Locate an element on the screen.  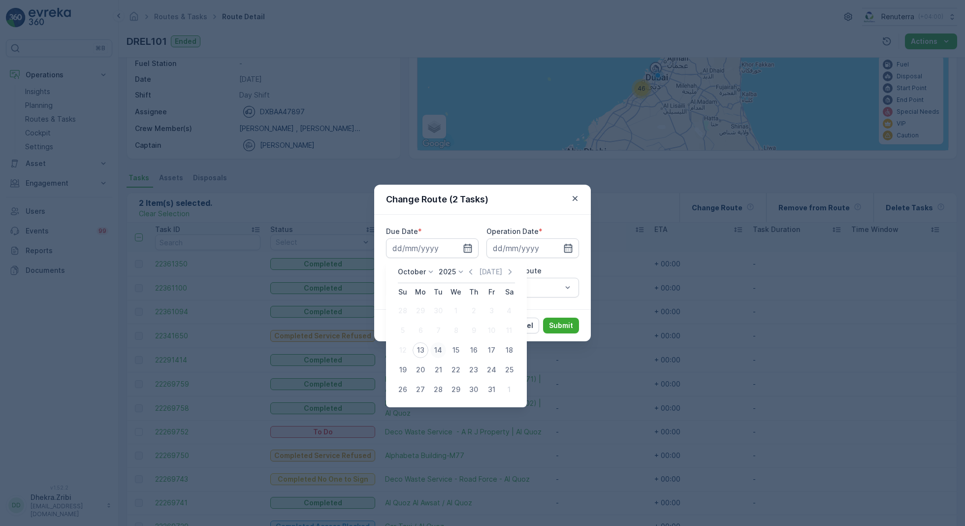
div: 9 is located at coordinates (474, 330).